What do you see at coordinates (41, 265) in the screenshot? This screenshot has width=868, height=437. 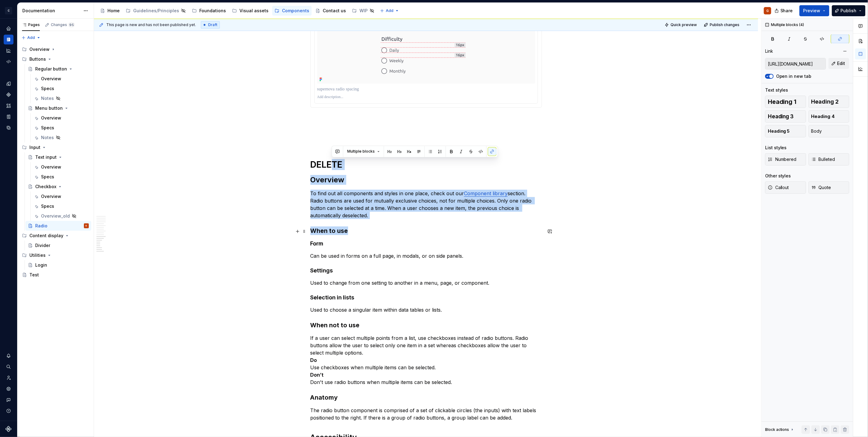 I see `div: Login` at bounding box center [41, 265].